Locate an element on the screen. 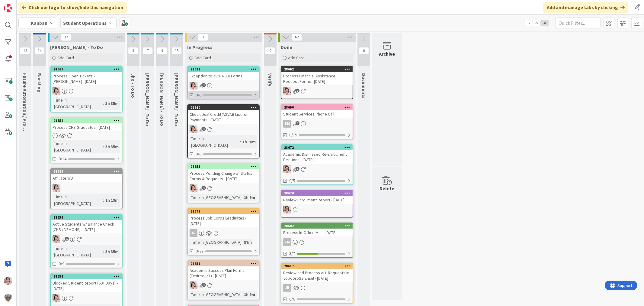  div: 28652 is located at coordinates (86, 121).